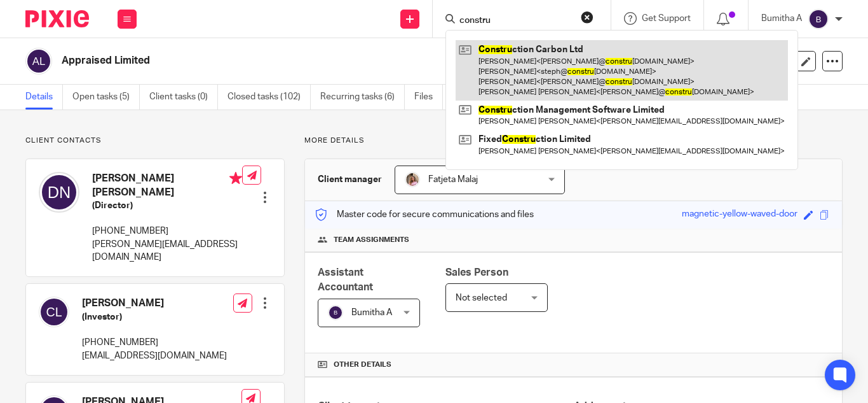 This screenshot has width=868, height=403. Describe the element at coordinates (106, 97) in the screenshot. I see `a: Open tasks (5)` at that location.